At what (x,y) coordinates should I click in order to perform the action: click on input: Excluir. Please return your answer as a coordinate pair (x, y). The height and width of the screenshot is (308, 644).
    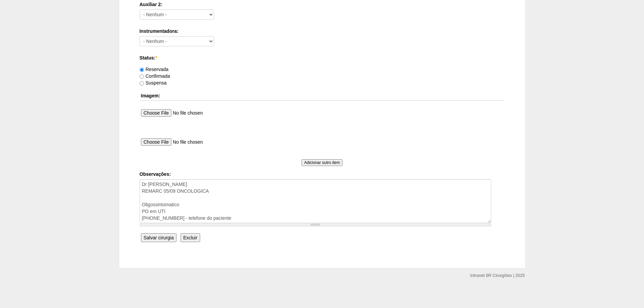
    Looking at the image, I should click on (190, 238).